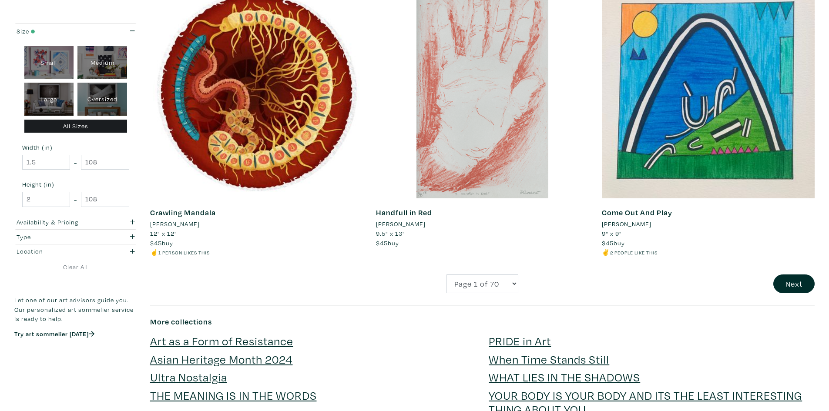 The height and width of the screenshot is (411, 829). I want to click on div: Location, so click(59, 251).